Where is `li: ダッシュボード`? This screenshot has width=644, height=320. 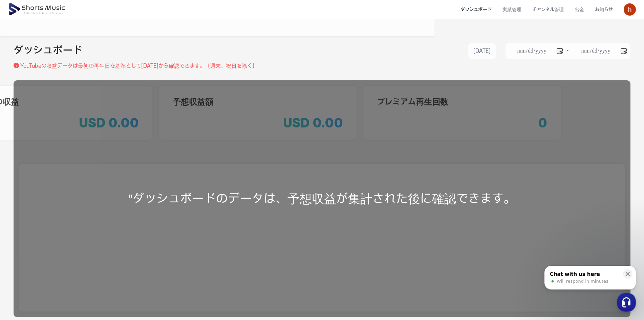 li: ダッシュボード is located at coordinates (476, 10).